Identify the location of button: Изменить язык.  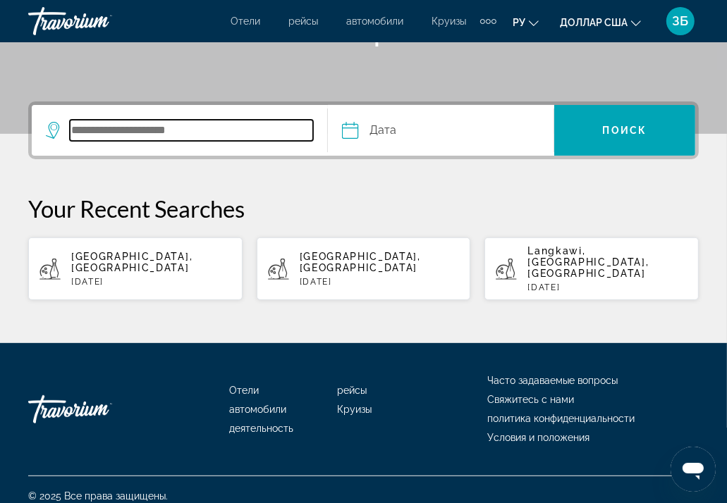
(525, 22).